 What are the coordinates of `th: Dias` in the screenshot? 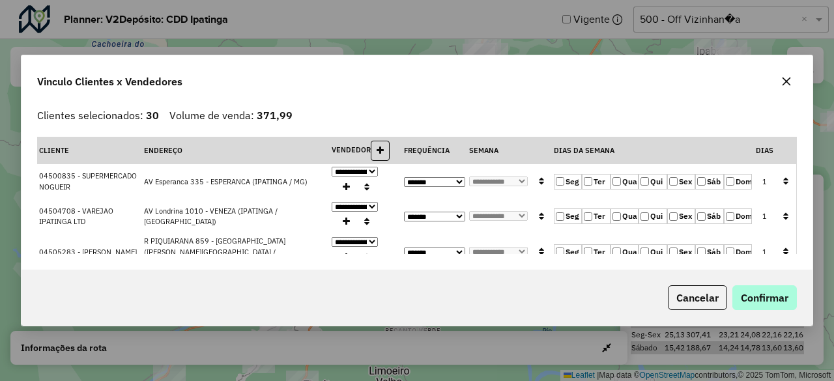 It's located at (764, 150).